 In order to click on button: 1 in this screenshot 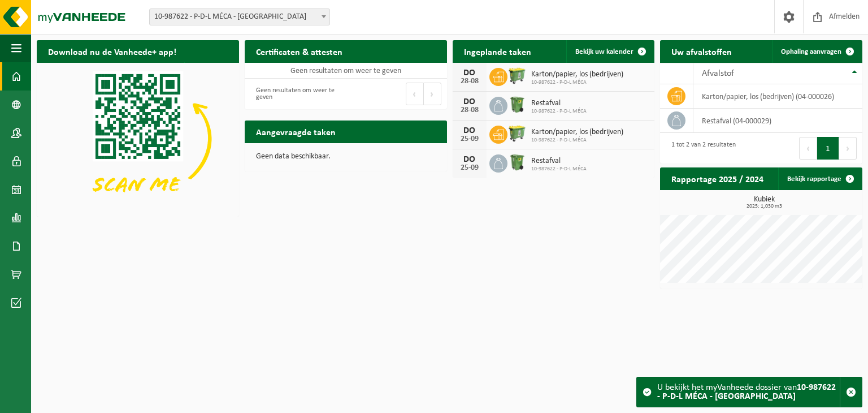, I will do `click(828, 148)`.